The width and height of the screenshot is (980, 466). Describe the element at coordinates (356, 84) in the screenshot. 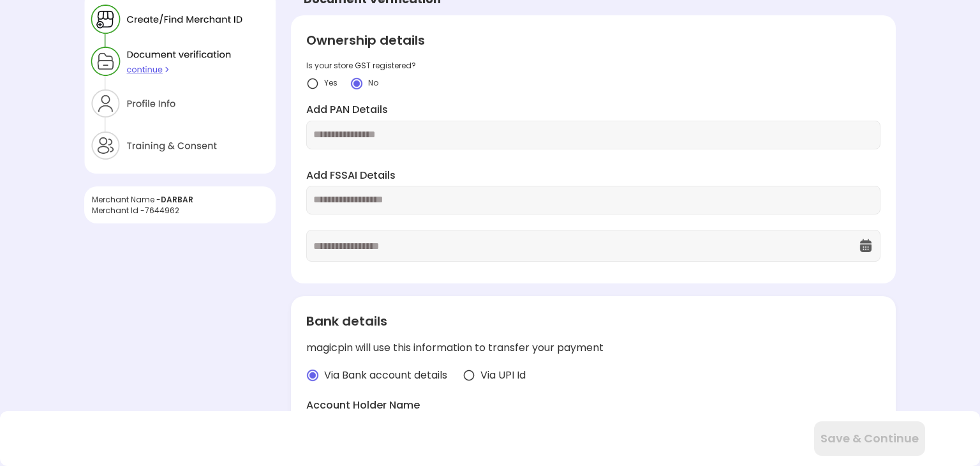

I see `img: crlYN1wOekqfTXo2sKdO7mpVD4GIyZBlBCY682TI1bTNaOsxckEXOmACbAD6EYcPGHR5wXB9K-wSeRvGOQTikGGKT-kEDVP-b...` at that location.